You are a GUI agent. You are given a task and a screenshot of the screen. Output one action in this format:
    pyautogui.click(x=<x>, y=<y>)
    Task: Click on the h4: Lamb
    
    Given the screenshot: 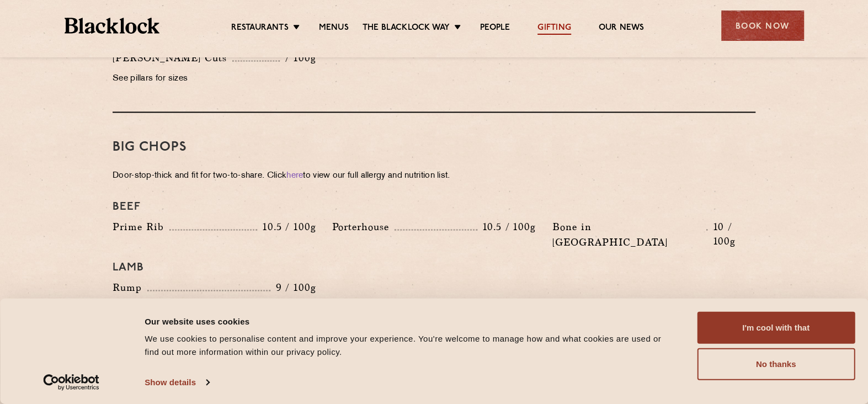 What is the action you would take?
    pyautogui.click(x=434, y=268)
    